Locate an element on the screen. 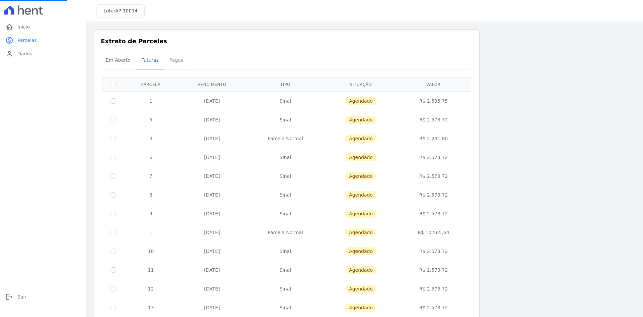  th: Tipo is located at coordinates (286, 84).